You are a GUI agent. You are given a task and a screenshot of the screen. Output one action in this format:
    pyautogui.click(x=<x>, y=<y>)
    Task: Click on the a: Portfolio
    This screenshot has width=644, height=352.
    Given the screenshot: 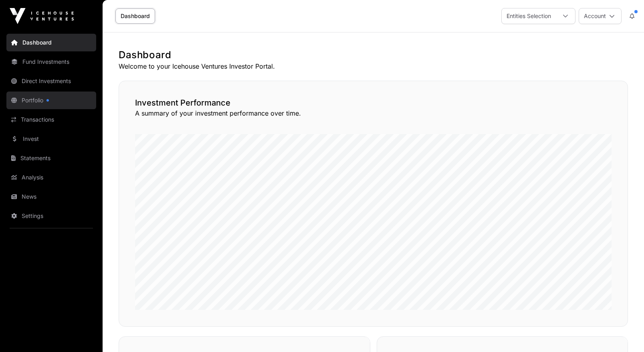 What is the action you would take?
    pyautogui.click(x=51, y=100)
    